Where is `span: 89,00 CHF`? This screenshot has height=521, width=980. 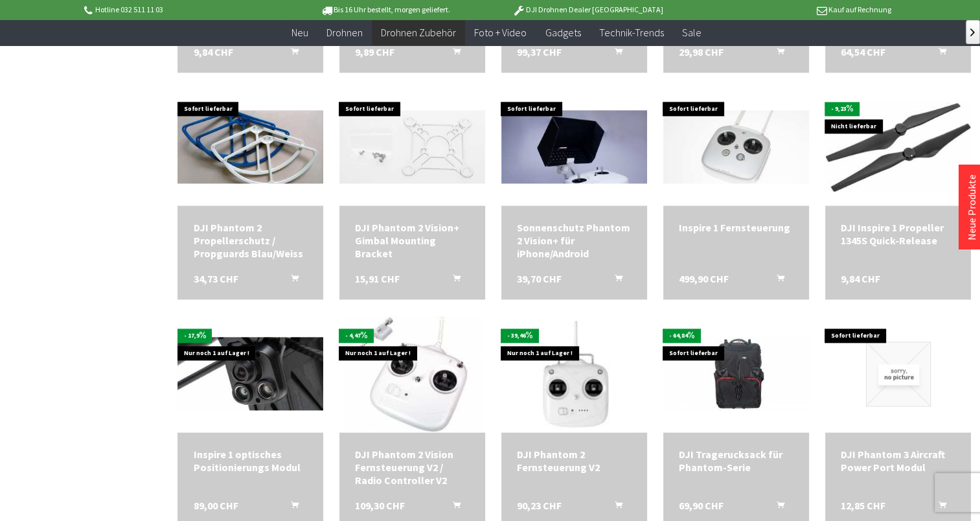 span: 89,00 CHF is located at coordinates (215, 505).